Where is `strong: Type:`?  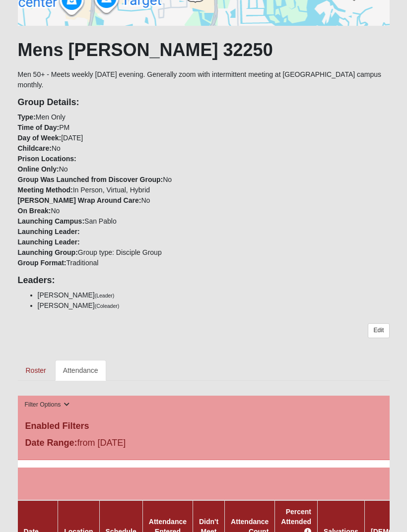 strong: Type: is located at coordinates (27, 117).